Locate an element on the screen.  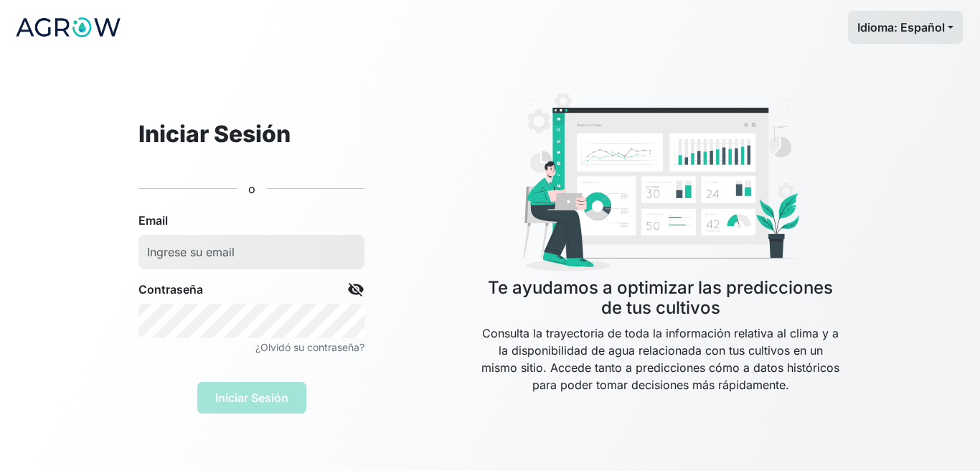
button: Idioma: Español is located at coordinates (906, 27).